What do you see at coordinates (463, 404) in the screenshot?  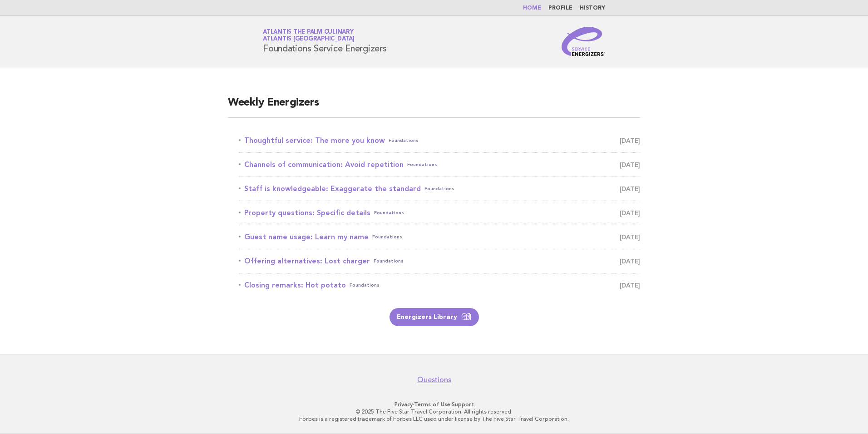 I see `a: Support` at bounding box center [463, 404].